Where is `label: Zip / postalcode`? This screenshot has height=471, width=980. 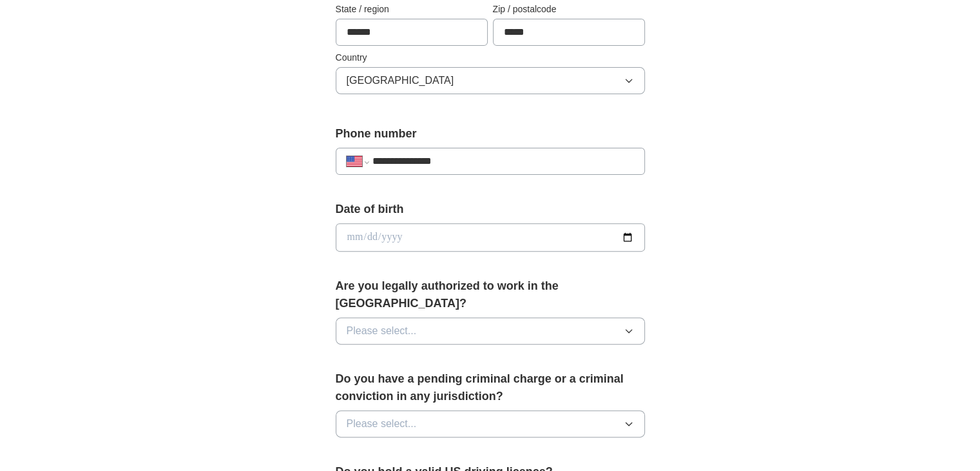
label: Zip / postalcode is located at coordinates (569, 9).